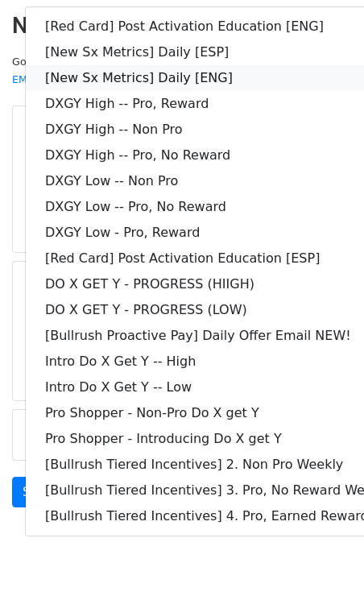  Describe the element at coordinates (182, 26) in the screenshot. I see `h2: New Campaign` at that location.